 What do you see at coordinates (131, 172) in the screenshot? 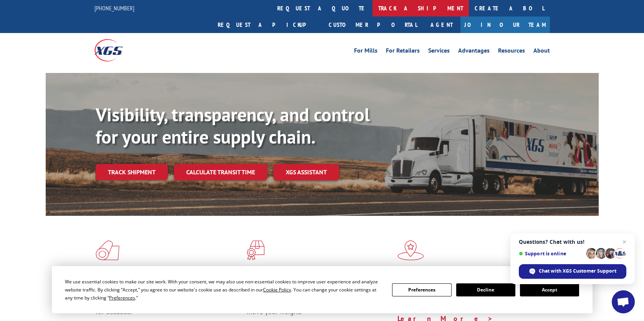
I see `a: Track shipment` at bounding box center [131, 172].